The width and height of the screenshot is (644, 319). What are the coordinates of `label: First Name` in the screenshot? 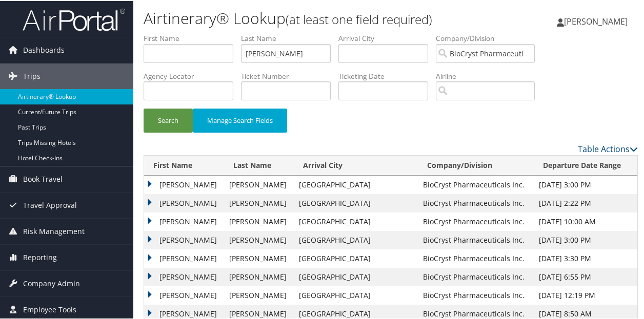 It's located at (192, 37).